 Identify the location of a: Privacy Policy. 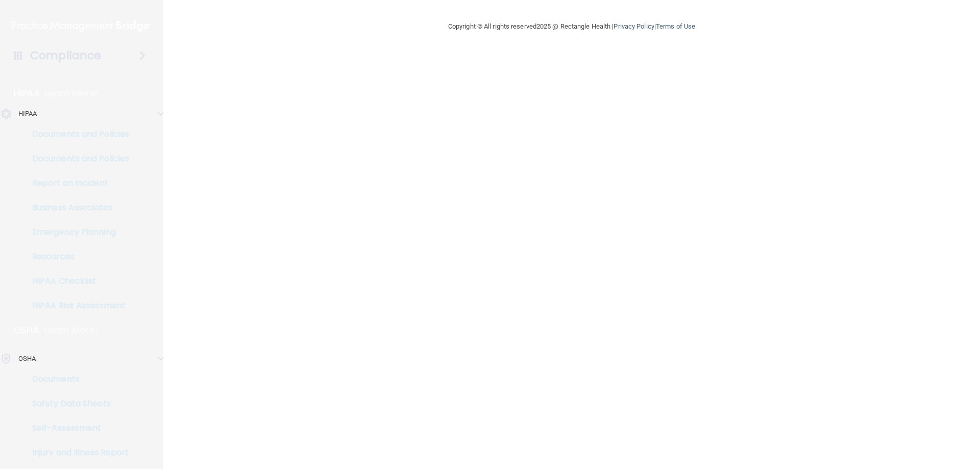
(633, 26).